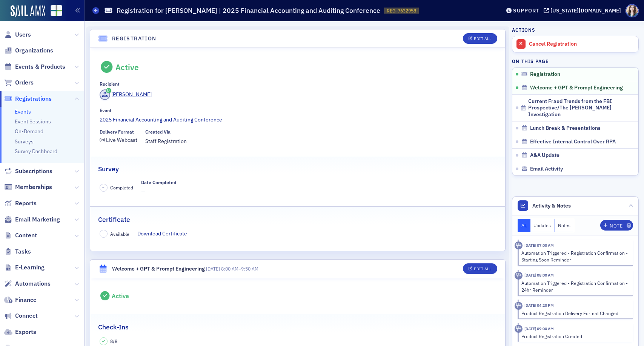  What do you see at coordinates (616, 225) in the screenshot?
I see `div: Note` at bounding box center [616, 225].